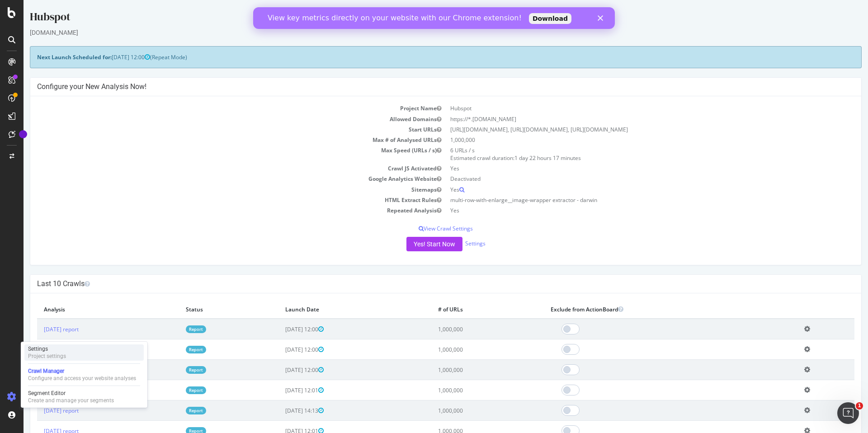  Describe the element at coordinates (218, 210) in the screenshot. I see `td: Repeated Analysis` at that location.